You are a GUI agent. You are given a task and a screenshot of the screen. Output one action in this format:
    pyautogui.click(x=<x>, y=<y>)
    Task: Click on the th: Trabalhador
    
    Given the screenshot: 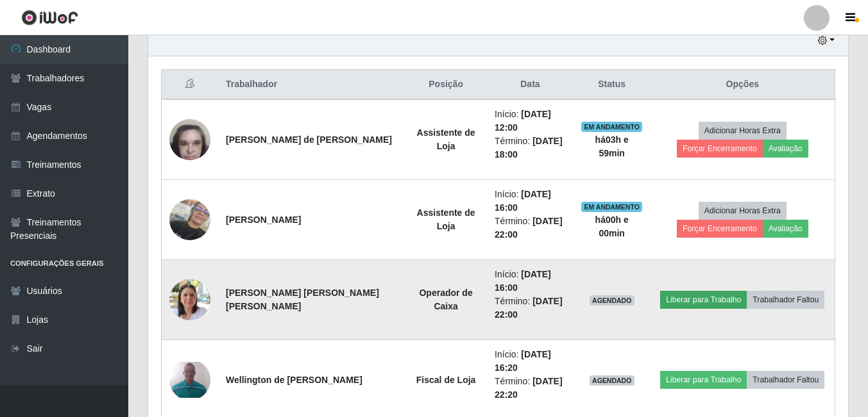 What is the action you would take?
    pyautogui.click(x=311, y=85)
    